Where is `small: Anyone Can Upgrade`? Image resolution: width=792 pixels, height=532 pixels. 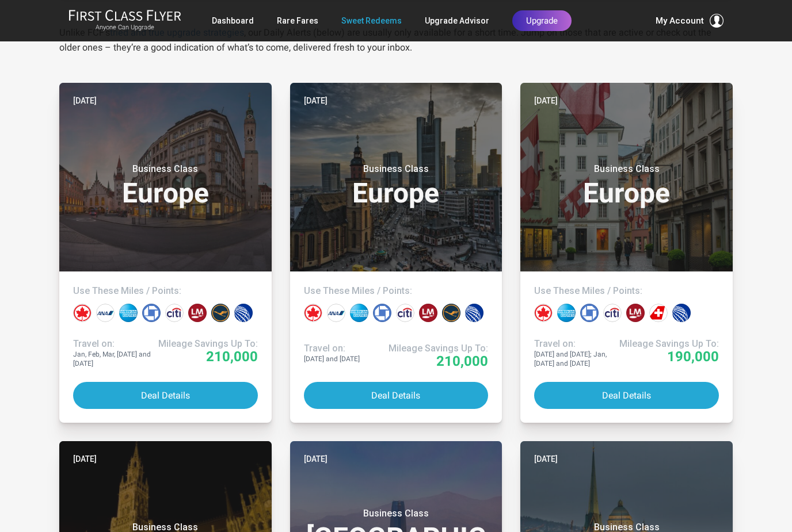
small: Anyone Can Upgrade is located at coordinates (125, 27).